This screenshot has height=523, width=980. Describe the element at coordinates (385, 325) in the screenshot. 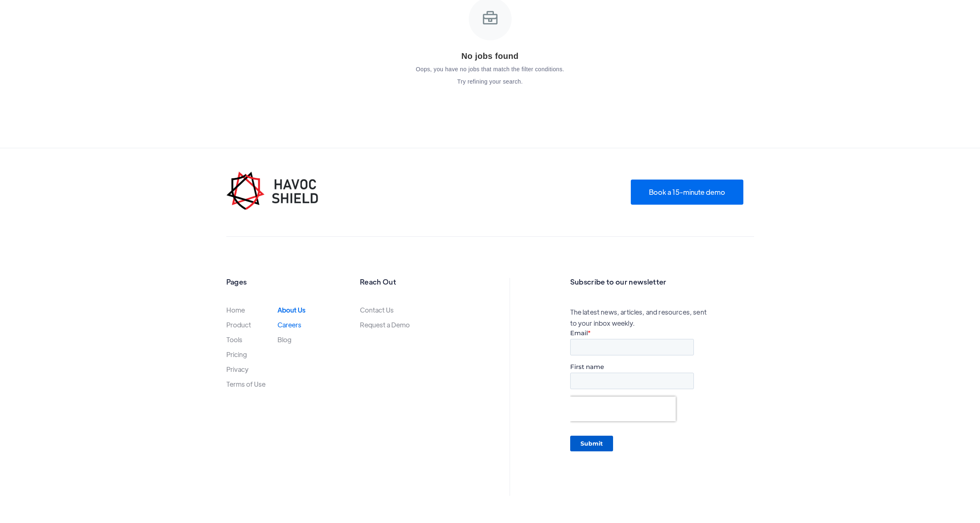

I see `a: Request a Demo` at that location.